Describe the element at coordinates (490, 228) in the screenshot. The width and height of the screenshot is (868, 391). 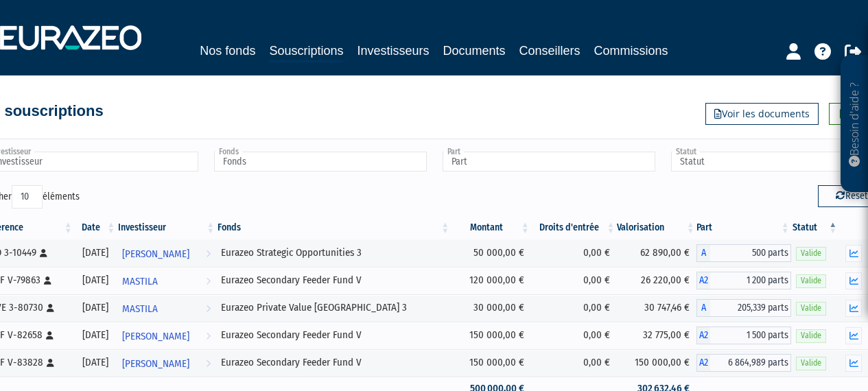
I see `th: Montant: activer pour trier la colonne par ordre croissant` at that location.